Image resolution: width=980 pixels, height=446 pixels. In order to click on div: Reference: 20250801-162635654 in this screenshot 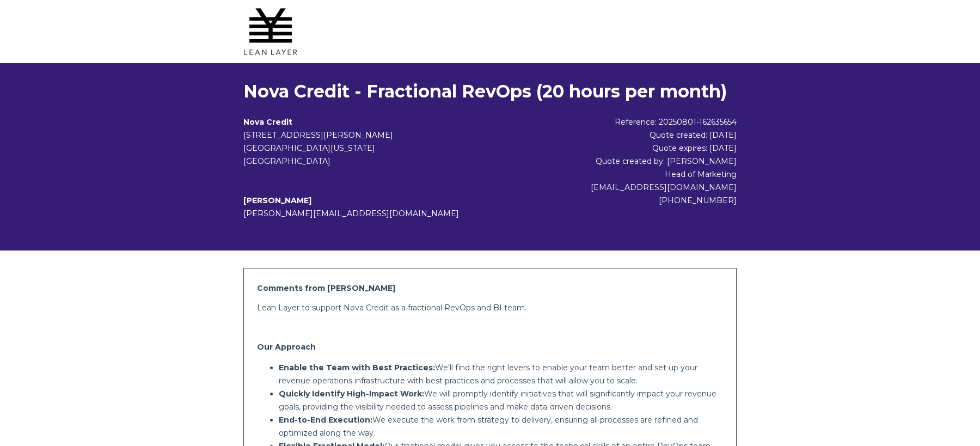, I will do `click(625, 122)`.